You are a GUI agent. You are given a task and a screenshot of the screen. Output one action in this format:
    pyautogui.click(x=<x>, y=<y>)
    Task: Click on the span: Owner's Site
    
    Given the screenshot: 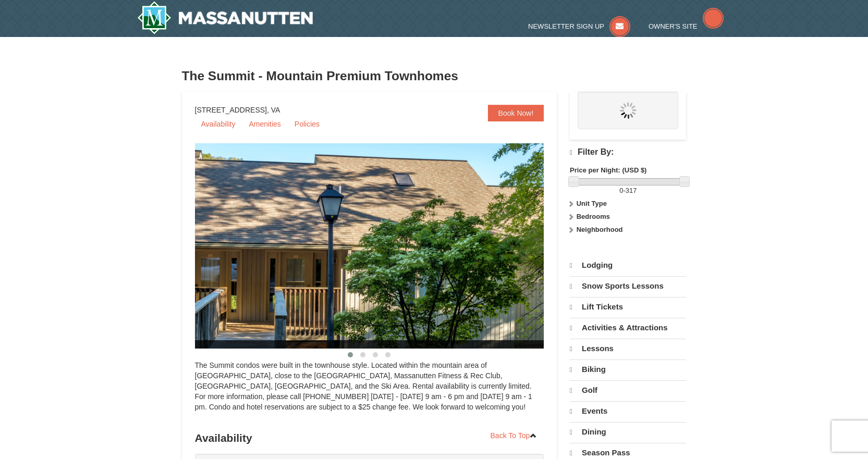 What is the action you would take?
    pyautogui.click(x=673, y=26)
    